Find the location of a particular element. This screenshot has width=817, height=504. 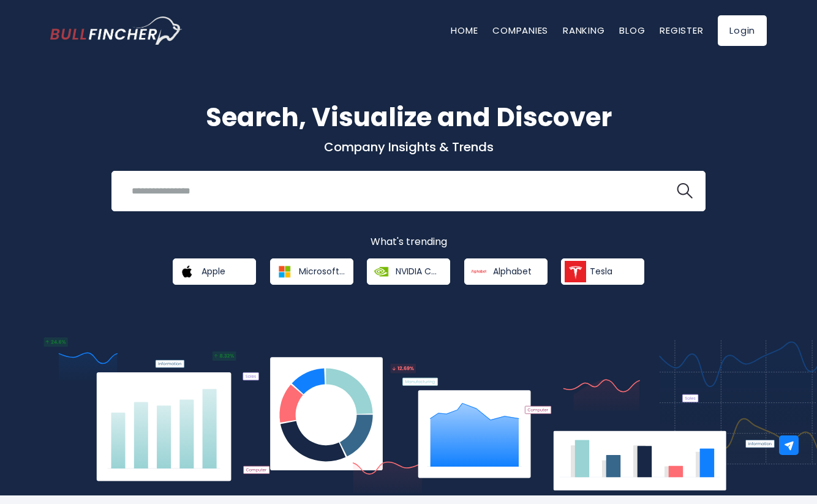

a: Register is located at coordinates (681, 30).